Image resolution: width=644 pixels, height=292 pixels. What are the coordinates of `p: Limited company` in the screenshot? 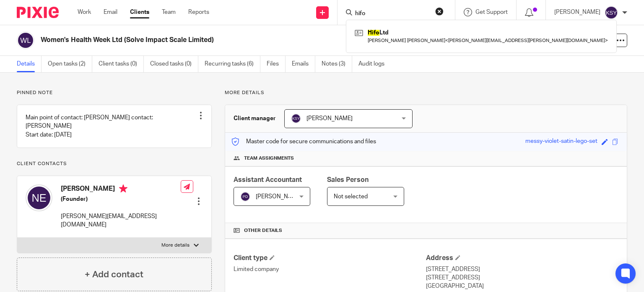 It's located at (330, 269).